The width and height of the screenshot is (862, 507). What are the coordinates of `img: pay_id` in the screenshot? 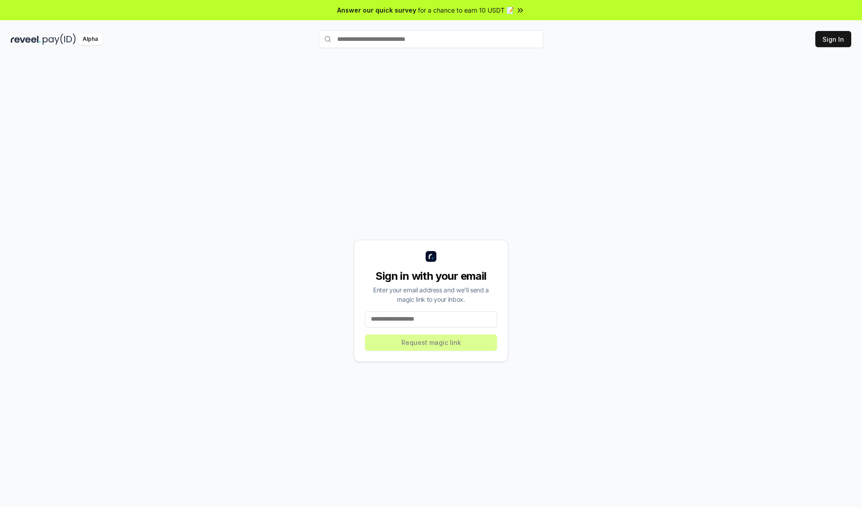 It's located at (59, 39).